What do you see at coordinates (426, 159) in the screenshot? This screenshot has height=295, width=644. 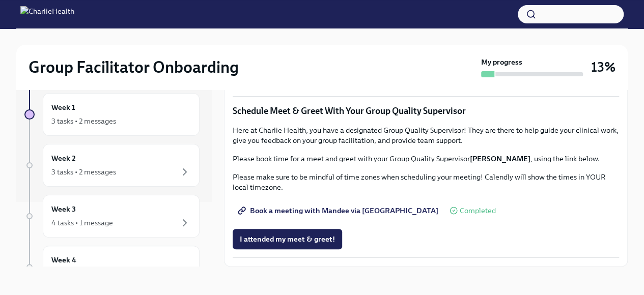 I see `p: Please book time for a meet and greet with your Group Quality Supervisor , using the link below.` at bounding box center [426, 159].